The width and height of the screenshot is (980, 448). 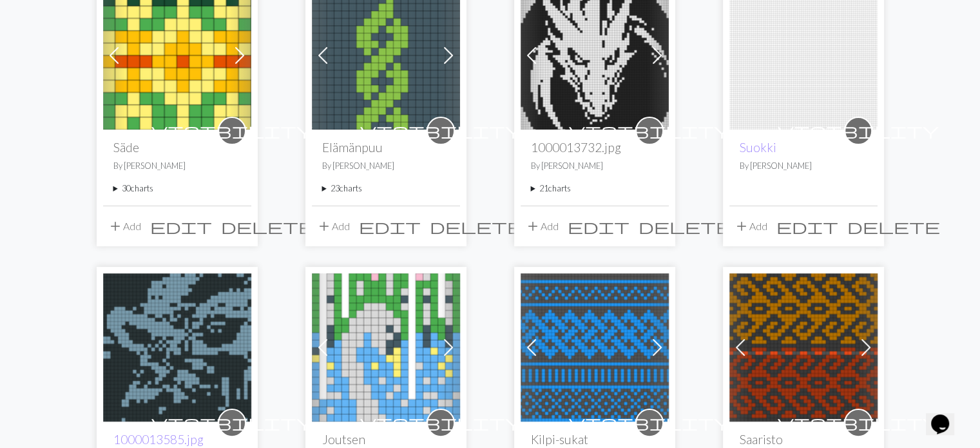 What do you see at coordinates (595, 188) in the screenshot?
I see `summary: 21charts` at bounding box center [595, 188].